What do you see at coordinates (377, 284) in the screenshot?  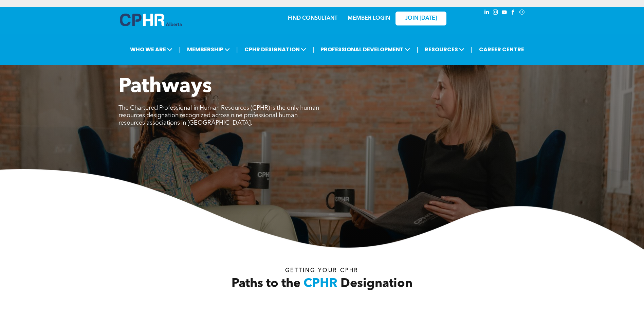 I see `span: Designation` at bounding box center [377, 284].